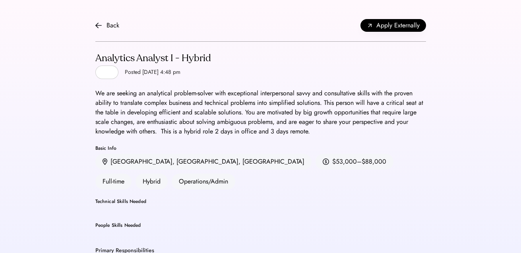  I want to click on button: Apply Externally, so click(393, 25).